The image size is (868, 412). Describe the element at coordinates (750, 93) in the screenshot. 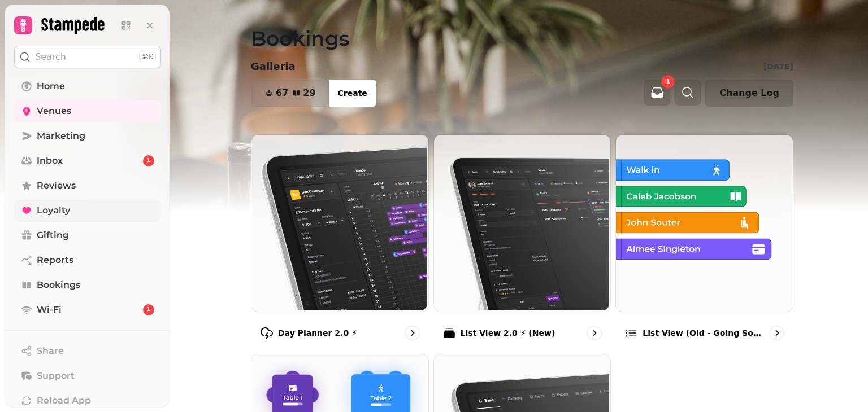

I see `button: Change Log` at that location.